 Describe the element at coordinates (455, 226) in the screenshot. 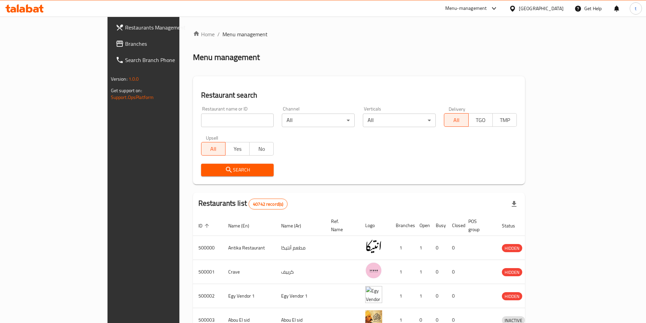

I see `th: Closed` at that location.